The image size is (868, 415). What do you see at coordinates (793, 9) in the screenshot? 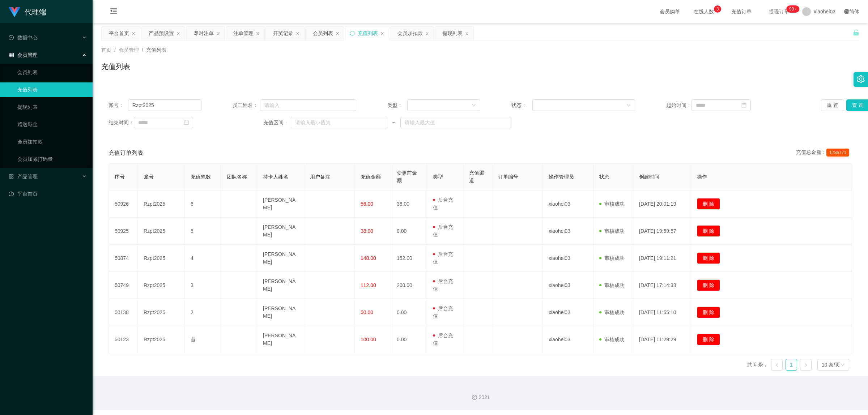
I see `sup: 1158` at bounding box center [793, 9].